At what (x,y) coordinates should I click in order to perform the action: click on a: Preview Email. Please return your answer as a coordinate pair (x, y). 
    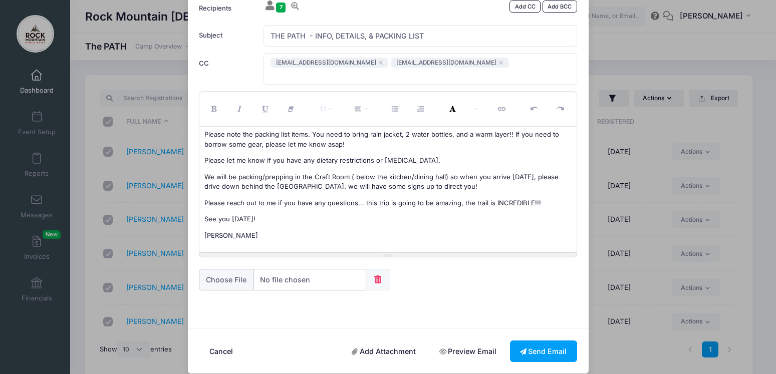
    Looking at the image, I should click on (468, 351).